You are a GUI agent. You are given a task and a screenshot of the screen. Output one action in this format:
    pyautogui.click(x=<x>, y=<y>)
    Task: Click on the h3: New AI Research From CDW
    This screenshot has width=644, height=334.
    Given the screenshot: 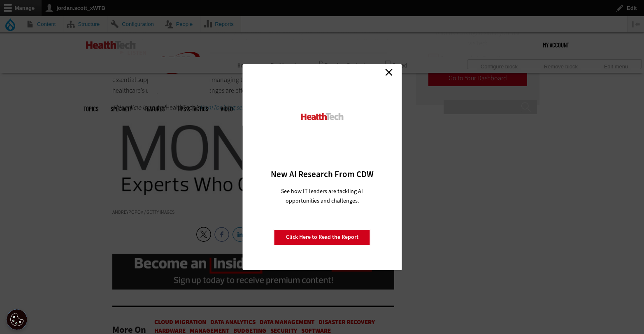 What is the action you would take?
    pyautogui.click(x=322, y=174)
    